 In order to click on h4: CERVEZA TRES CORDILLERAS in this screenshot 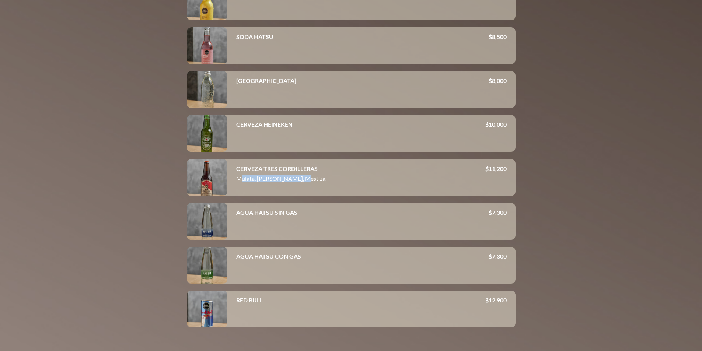, I will do `click(277, 168)`.